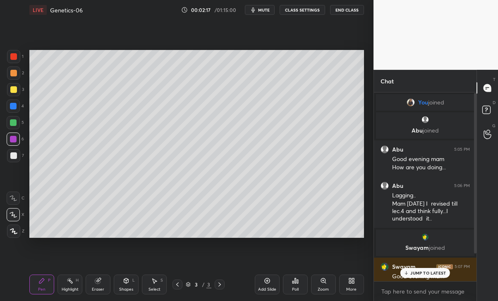  I want to click on div: C, so click(15, 198).